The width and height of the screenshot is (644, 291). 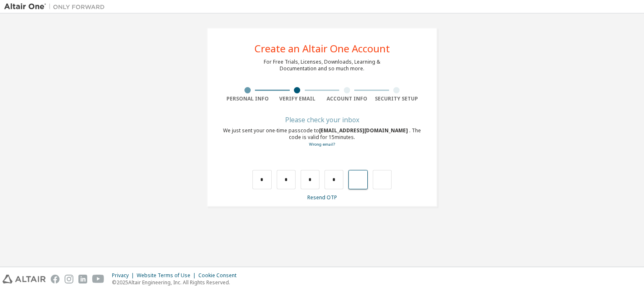 I want to click on div: Website Terms of Use, so click(x=167, y=276).